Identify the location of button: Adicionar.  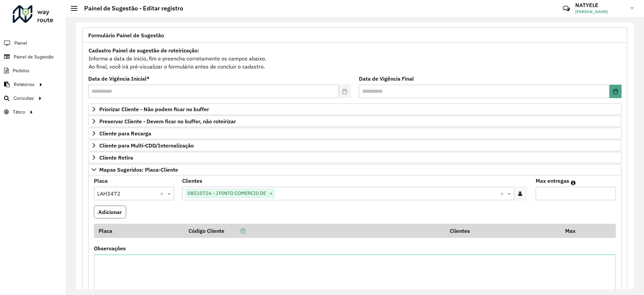
(110, 211).